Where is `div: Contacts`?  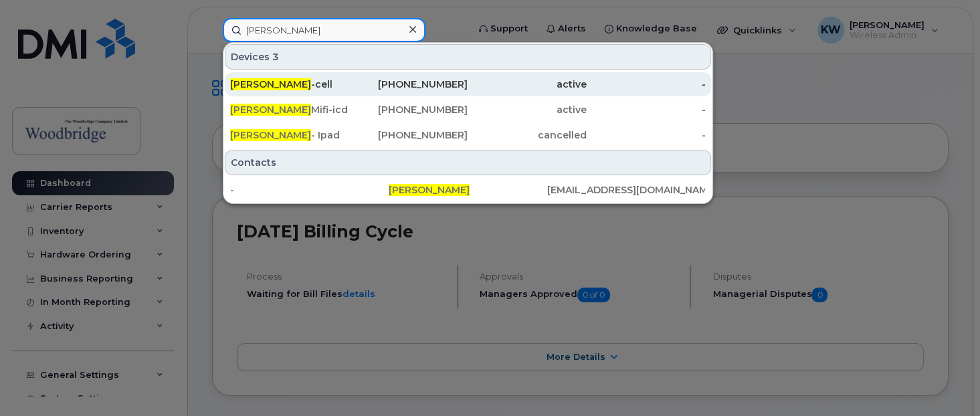
div: Contacts is located at coordinates (468, 163).